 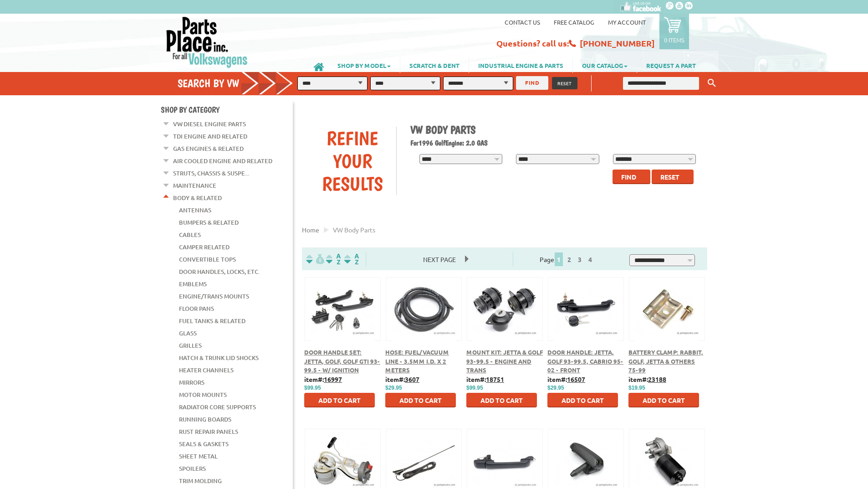 I want to click on h4: Search by VW, so click(x=240, y=83).